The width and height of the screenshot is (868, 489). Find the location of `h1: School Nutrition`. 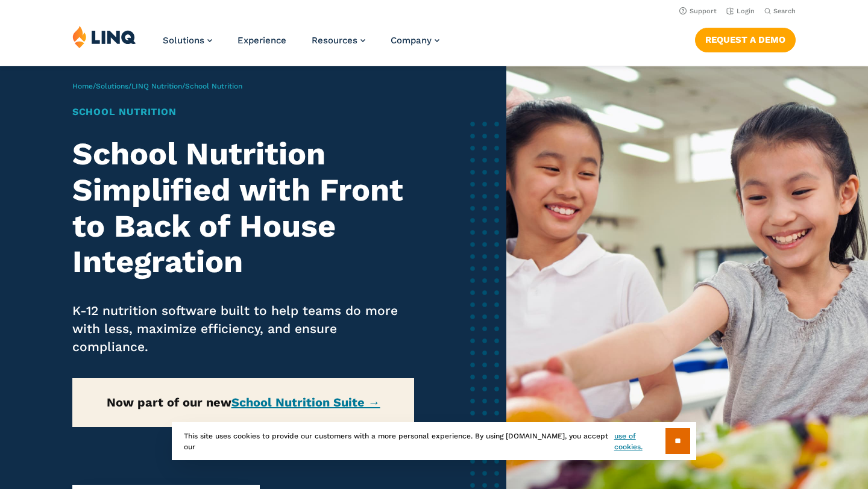

h1: School Nutrition is located at coordinates (243, 112).